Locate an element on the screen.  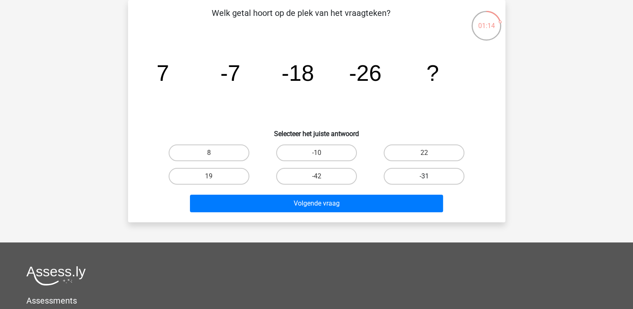
label: 8 is located at coordinates (209, 153).